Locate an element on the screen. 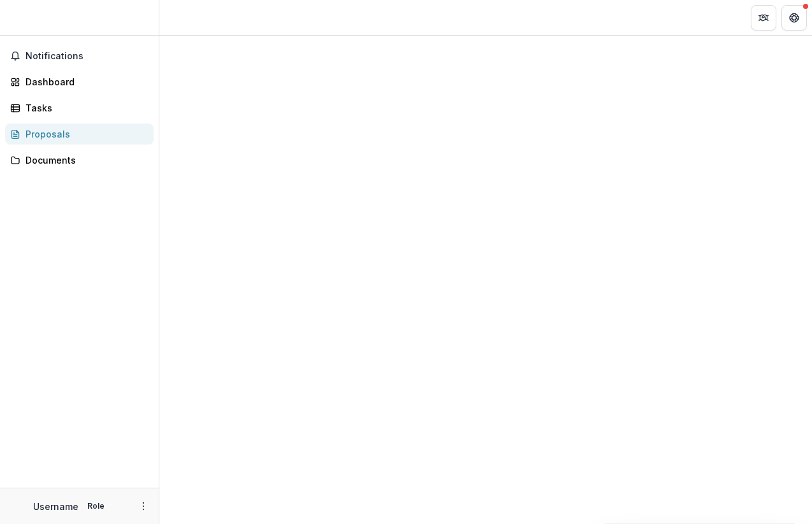 The width and height of the screenshot is (812, 524). a: Dashboard is located at coordinates (79, 82).